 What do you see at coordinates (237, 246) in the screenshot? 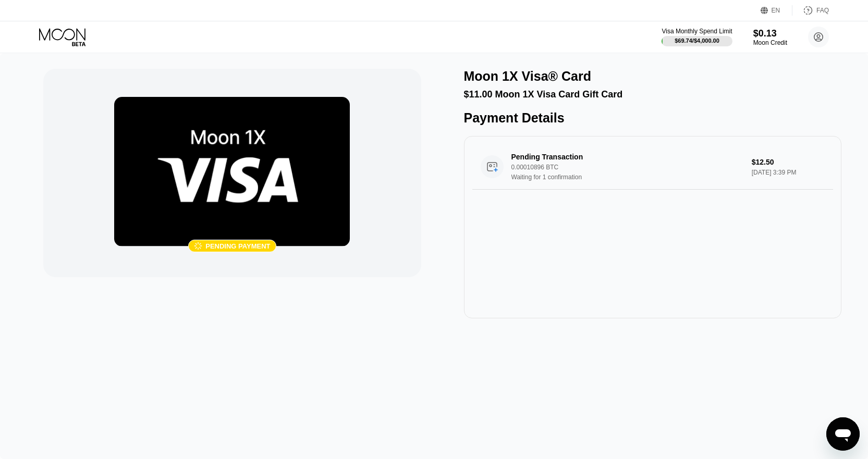
I see `div: Pending payment` at bounding box center [237, 246].